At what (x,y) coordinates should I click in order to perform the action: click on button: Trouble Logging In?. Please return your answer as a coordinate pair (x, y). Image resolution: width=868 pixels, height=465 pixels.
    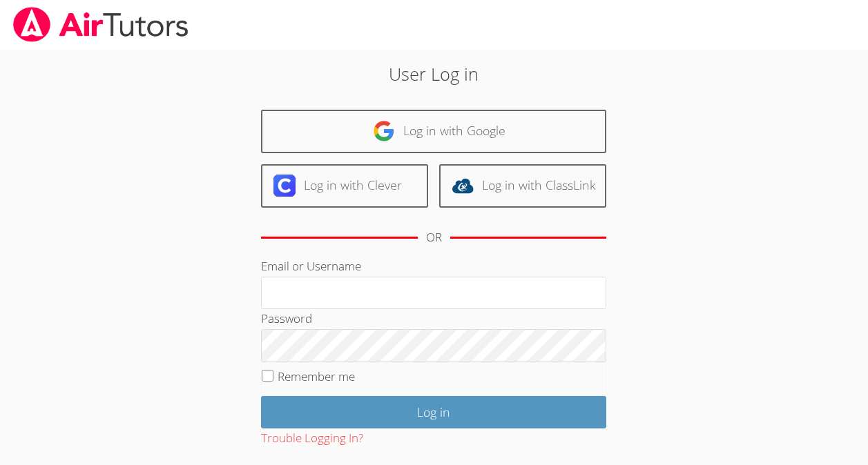
    Looking at the image, I should click on (312, 439).